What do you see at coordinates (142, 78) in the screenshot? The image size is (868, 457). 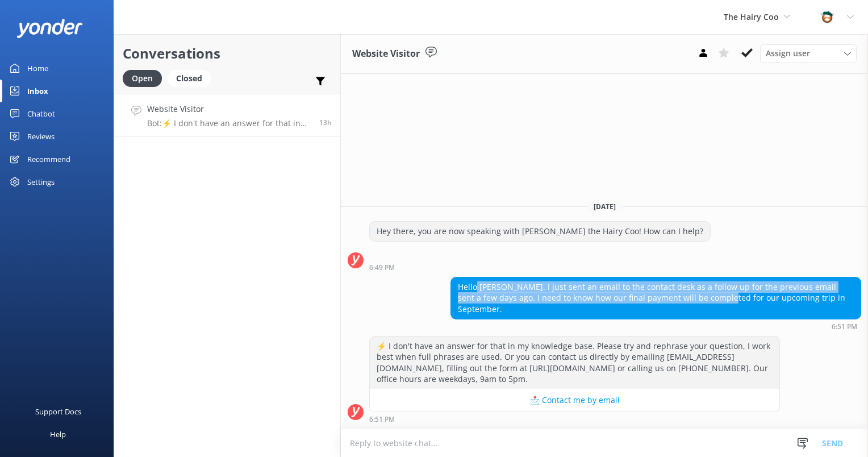 I see `div: Open` at bounding box center [142, 78].